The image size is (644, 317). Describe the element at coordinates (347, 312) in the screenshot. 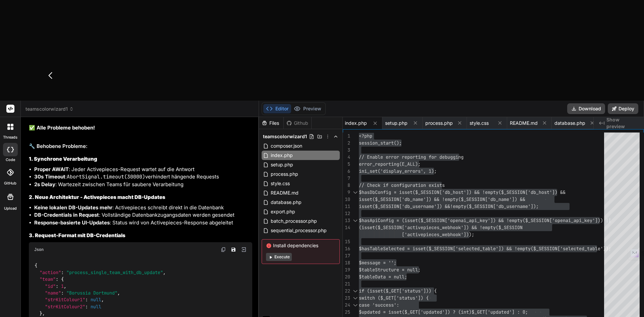

I see `div: 25` at that location.